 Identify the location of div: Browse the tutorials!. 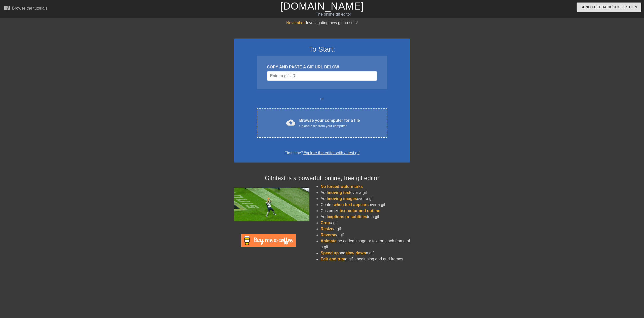
(30, 8).